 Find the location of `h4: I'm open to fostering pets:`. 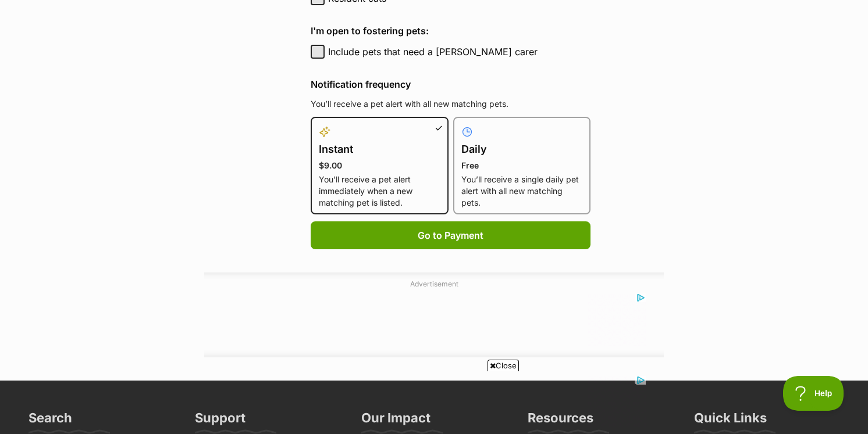

h4: I'm open to fostering pets: is located at coordinates (450, 31).